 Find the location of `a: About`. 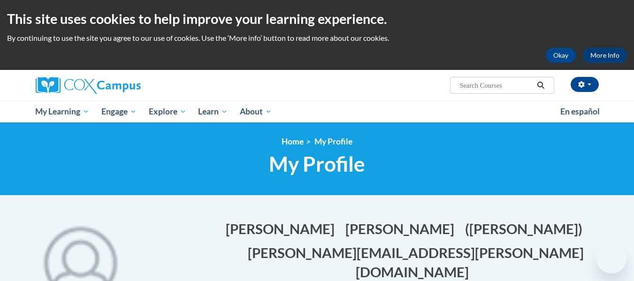

a: About is located at coordinates (256, 112).